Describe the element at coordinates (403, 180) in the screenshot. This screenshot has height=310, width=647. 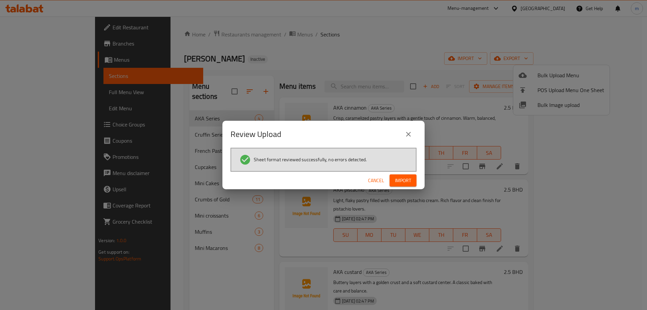
I see `button: Import` at that location.